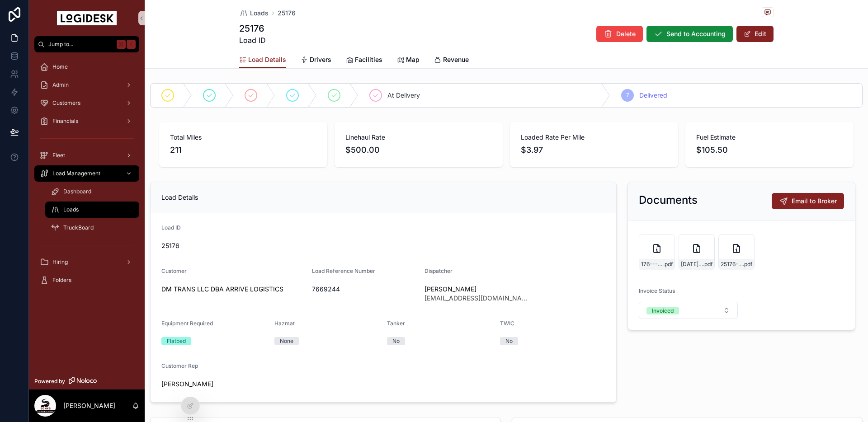 The image size is (868, 422). I want to click on span: Customer Rep, so click(179, 366).